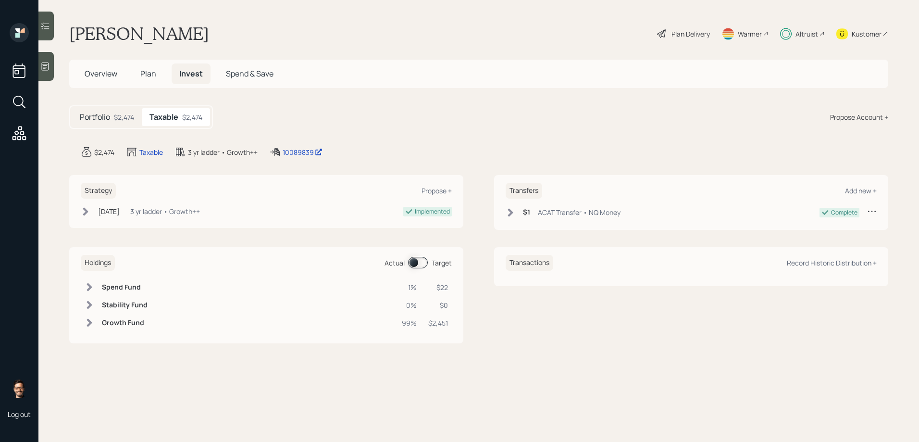  What do you see at coordinates (524, 190) in the screenshot?
I see `h6: Transfers` at bounding box center [524, 190].